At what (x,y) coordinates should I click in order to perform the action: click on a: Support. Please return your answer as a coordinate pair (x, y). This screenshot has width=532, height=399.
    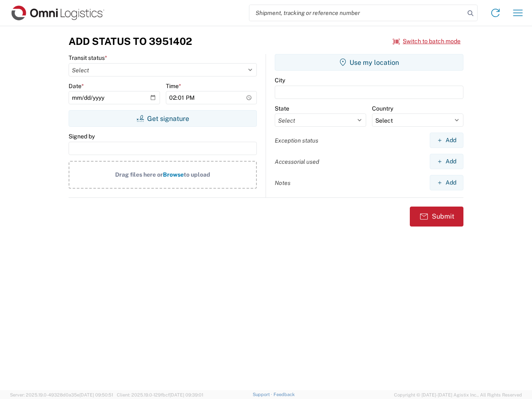
    Looking at the image, I should click on (263, 394).